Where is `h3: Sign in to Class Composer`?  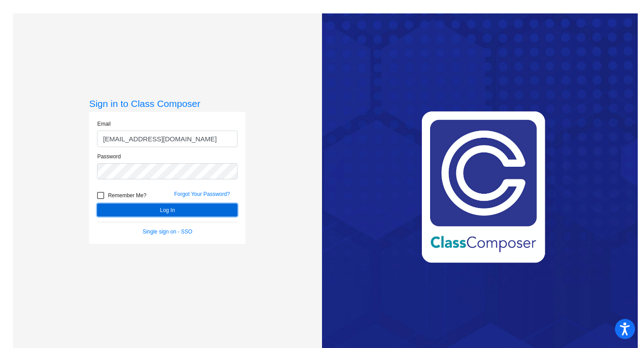 h3: Sign in to Class Composer is located at coordinates (167, 103).